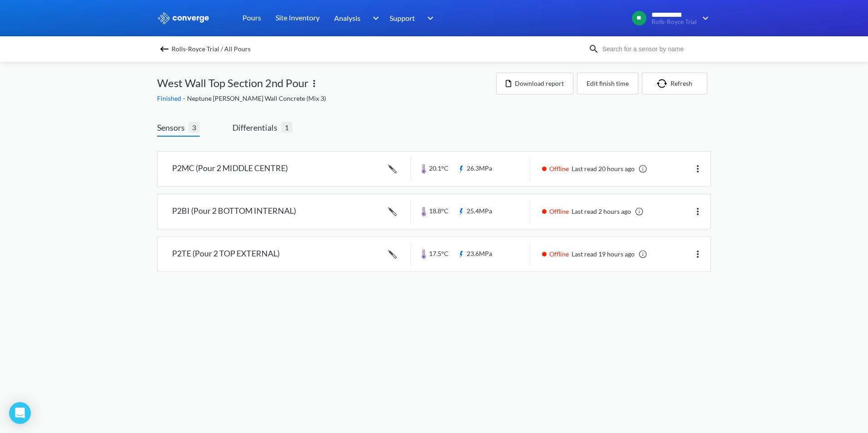  I want to click on span: Analysis, so click(347, 18).